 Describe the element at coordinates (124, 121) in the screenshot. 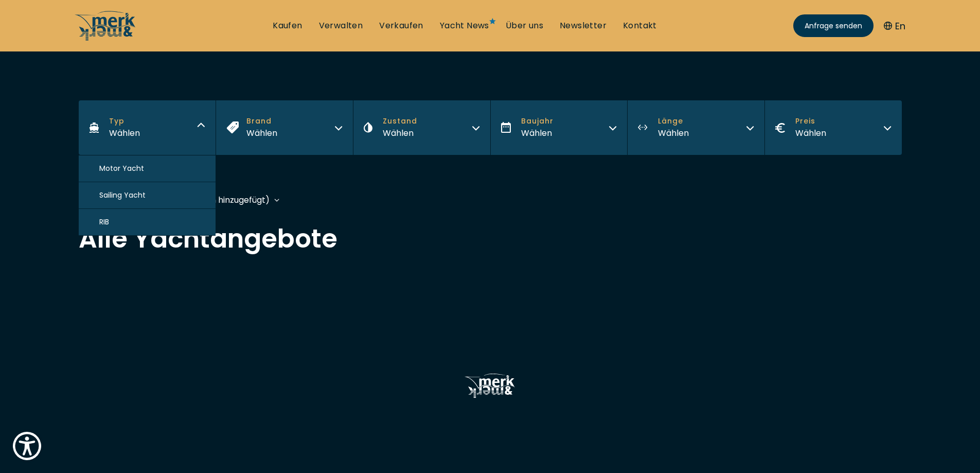

I see `span: Typ` at that location.